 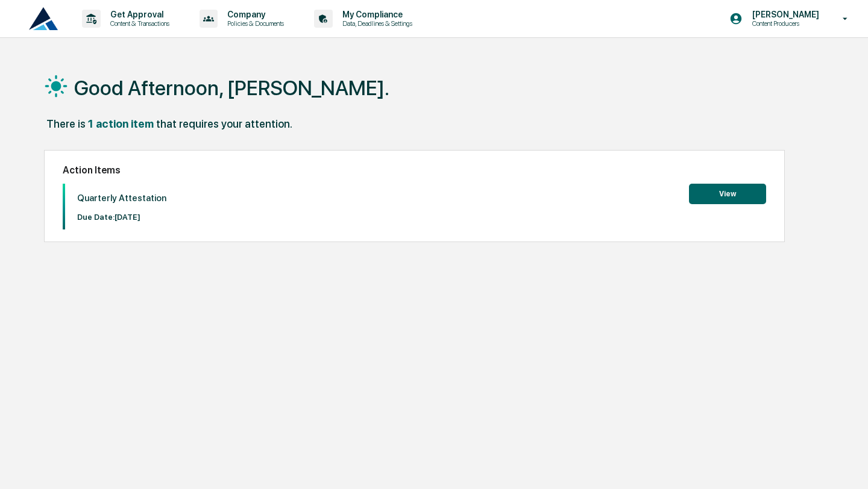 I want to click on p: Data, Deadlines & Settings, so click(x=375, y=24).